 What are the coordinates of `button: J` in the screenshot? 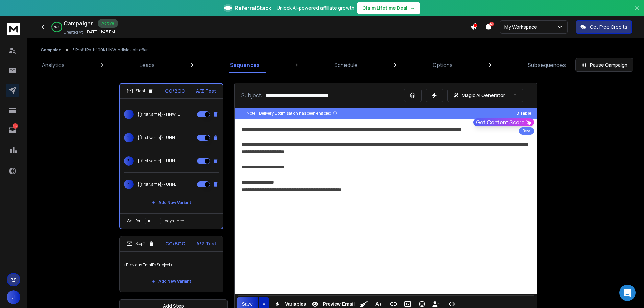 It's located at (14, 297).